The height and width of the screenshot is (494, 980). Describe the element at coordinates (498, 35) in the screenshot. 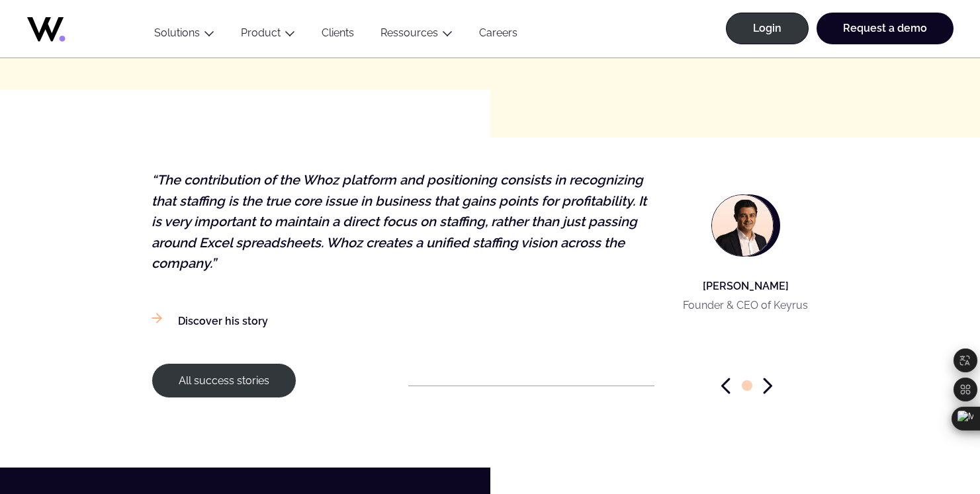

I see `a: Careers` at that location.